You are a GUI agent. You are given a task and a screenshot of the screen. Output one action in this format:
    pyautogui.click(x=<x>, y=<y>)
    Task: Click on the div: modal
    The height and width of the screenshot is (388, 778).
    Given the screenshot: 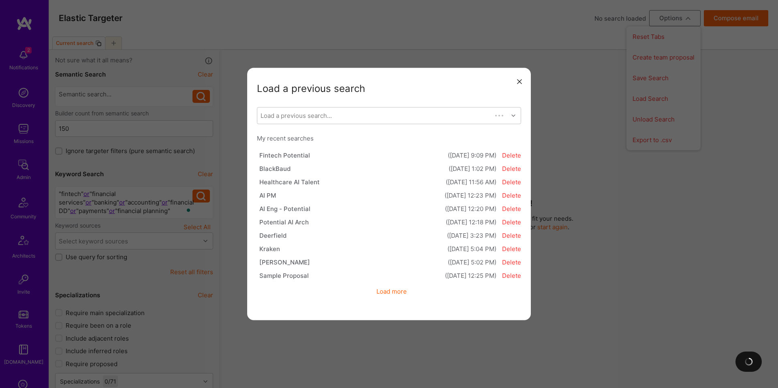 What is the action you would take?
    pyautogui.click(x=389, y=194)
    